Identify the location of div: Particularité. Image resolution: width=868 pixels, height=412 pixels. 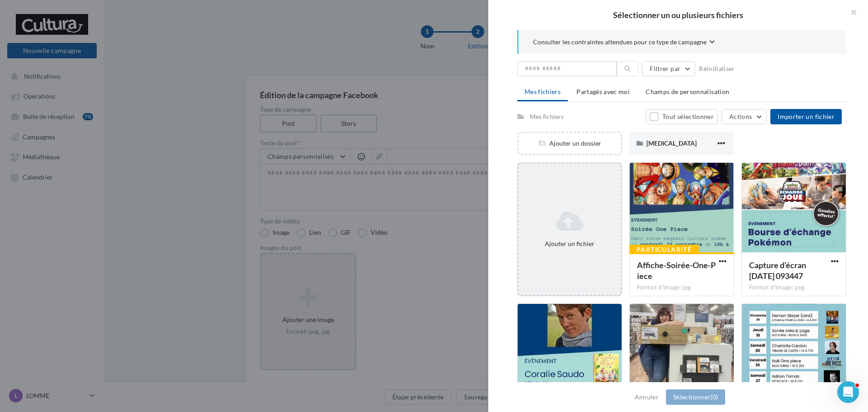
(664, 250).